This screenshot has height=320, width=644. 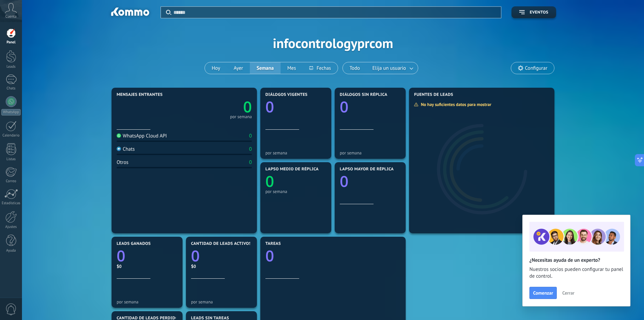 What do you see at coordinates (11, 251) in the screenshot?
I see `div: Ayuda` at bounding box center [11, 251].